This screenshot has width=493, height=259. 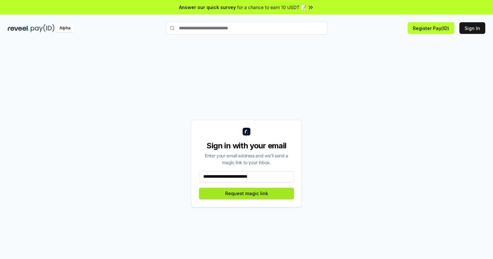 What do you see at coordinates (207, 7) in the screenshot?
I see `span: Answer our quick survey` at bounding box center [207, 7].